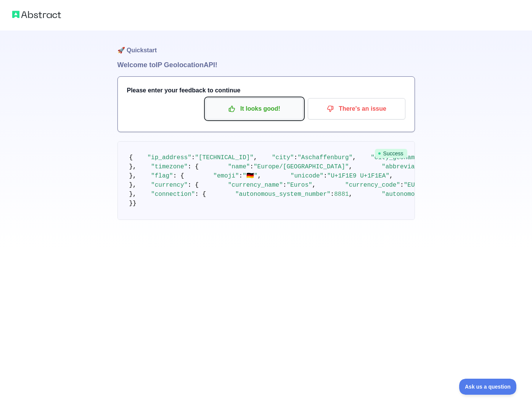 The height and width of the screenshot is (410, 532). What do you see at coordinates (325, 158) in the screenshot?
I see `span: "Aschaffenburg"` at bounding box center [325, 158].